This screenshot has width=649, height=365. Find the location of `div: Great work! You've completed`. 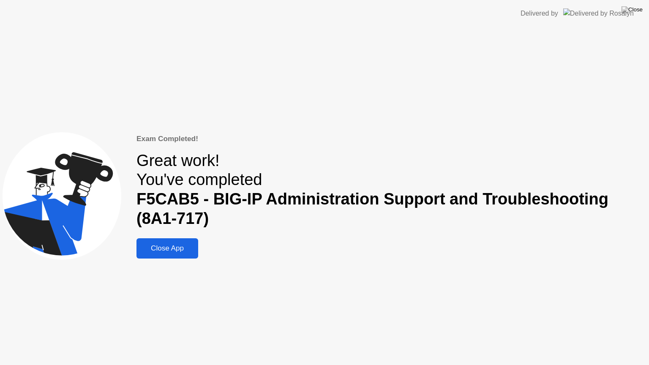

div: Great work! You've completed is located at coordinates (392, 190).